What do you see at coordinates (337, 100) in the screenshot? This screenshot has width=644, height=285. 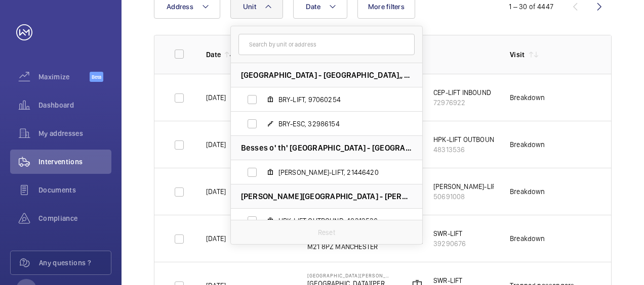 I see `span: BRY-LIFT, 97060254` at bounding box center [337, 100].